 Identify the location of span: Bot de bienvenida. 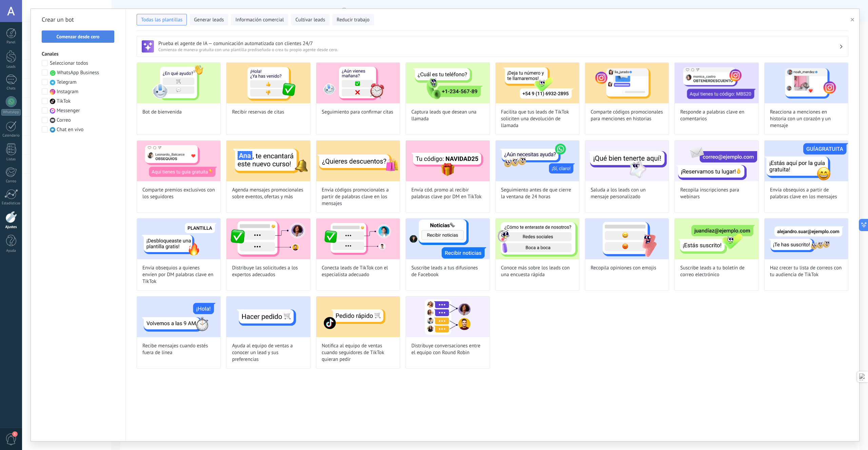
(162, 112).